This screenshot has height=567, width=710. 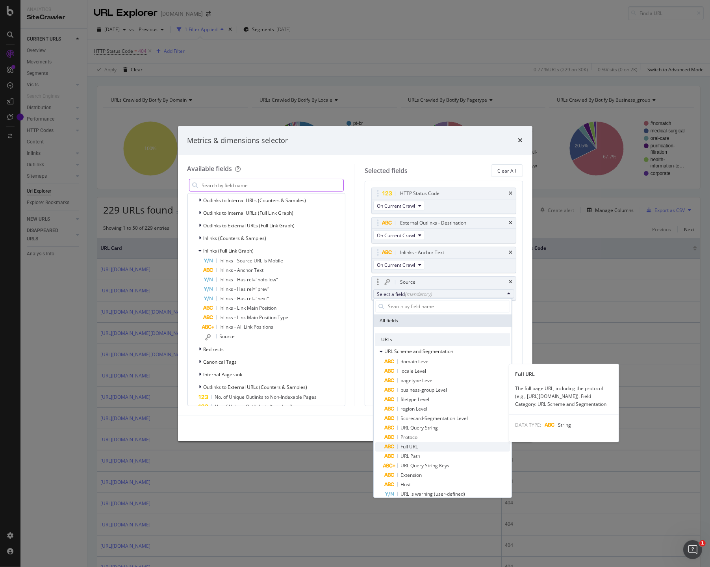 What do you see at coordinates (444, 294) in the screenshot?
I see `button: Select a field(mandatory)` at bounding box center [444, 294].